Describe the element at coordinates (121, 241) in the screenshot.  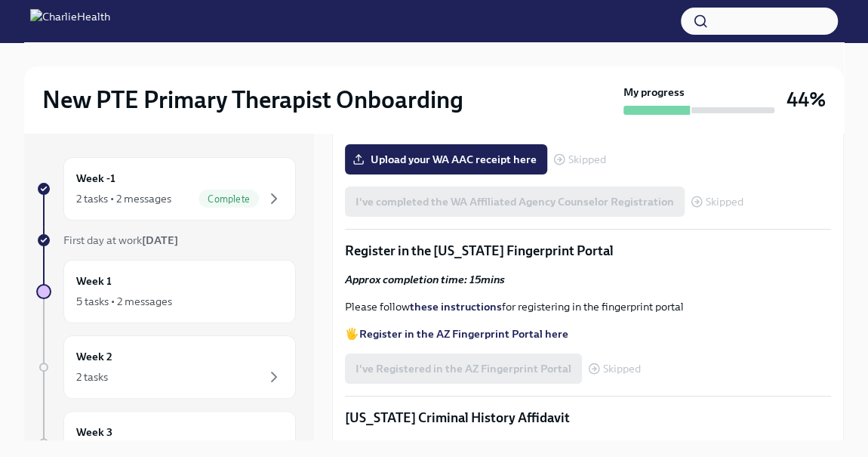
I see `span: First day at work` at that location.